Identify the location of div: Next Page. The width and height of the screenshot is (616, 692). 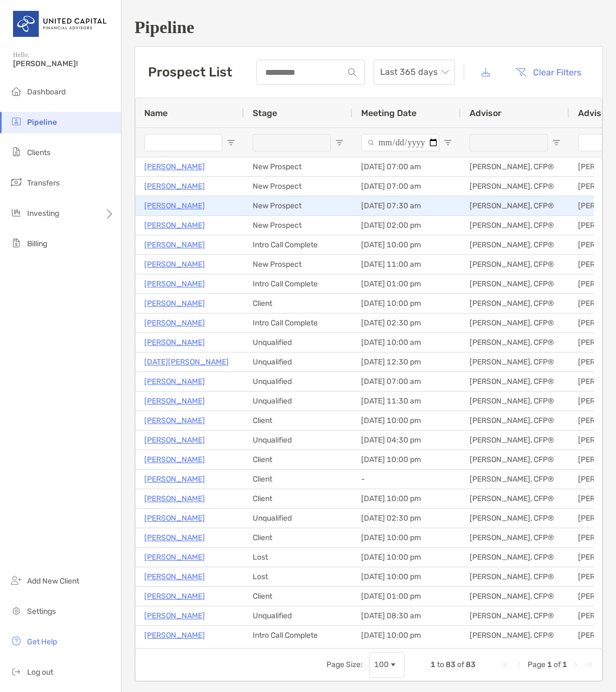
(576, 665).